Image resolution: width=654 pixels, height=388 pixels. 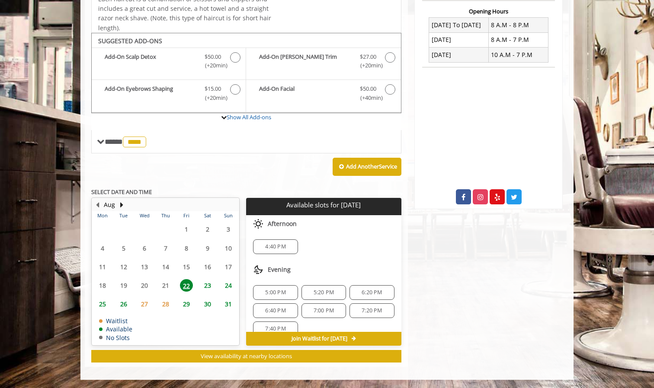 I want to click on td: Select day23, so click(x=207, y=286).